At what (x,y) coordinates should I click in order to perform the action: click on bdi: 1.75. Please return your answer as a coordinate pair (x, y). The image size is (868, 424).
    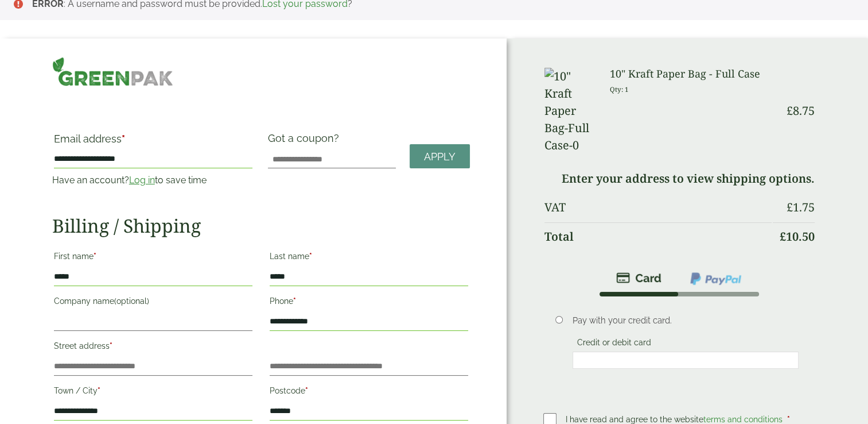
    Looking at the image, I should click on (801, 207).